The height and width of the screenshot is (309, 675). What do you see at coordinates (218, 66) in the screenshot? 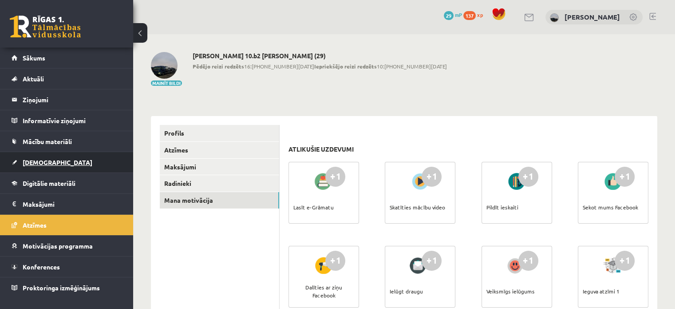
I see `b: Pēdējo reizi redzēts` at bounding box center [218, 66].